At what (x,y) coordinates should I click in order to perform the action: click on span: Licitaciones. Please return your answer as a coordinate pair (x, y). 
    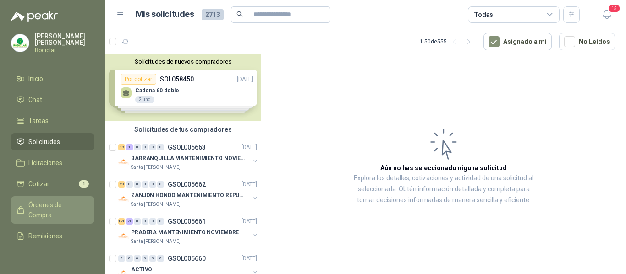
    Looking at the image, I should click on (45, 163).